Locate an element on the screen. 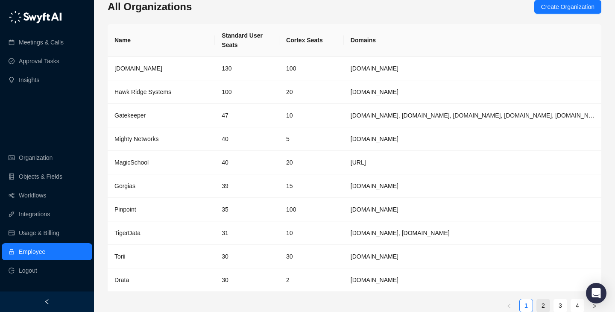 This screenshot has width=615, height=312. span: Create Organization is located at coordinates (567, 7).